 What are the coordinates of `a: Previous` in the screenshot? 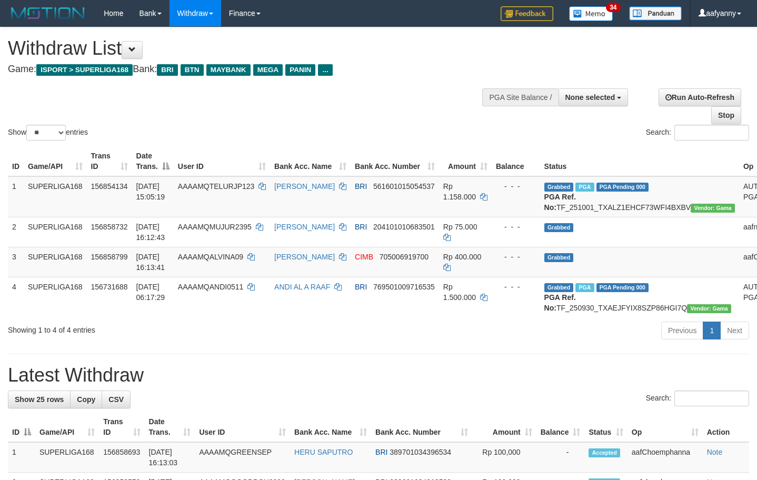 It's located at (682, 331).